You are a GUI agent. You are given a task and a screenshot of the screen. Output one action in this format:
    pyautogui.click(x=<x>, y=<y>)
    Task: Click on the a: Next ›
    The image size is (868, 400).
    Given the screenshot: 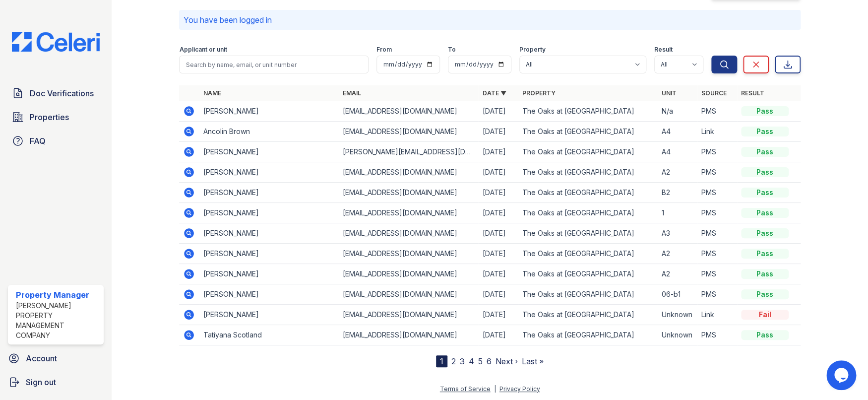 What is the action you would take?
    pyautogui.click(x=507, y=362)
    